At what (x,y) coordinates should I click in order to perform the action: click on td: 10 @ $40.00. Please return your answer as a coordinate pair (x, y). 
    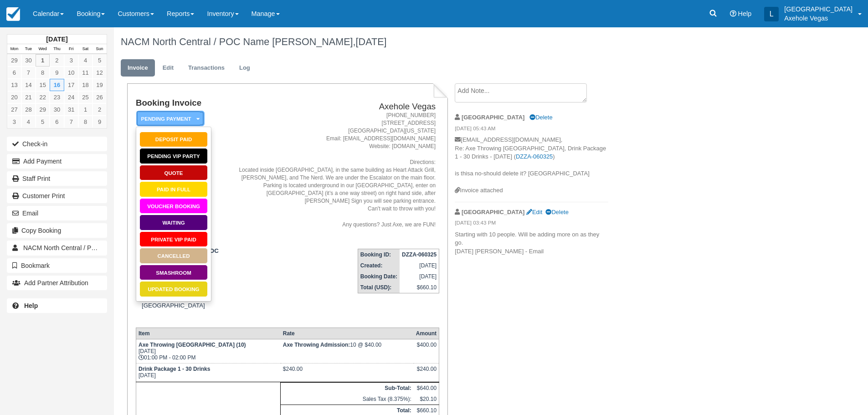
    Looking at the image, I should click on (347, 351).